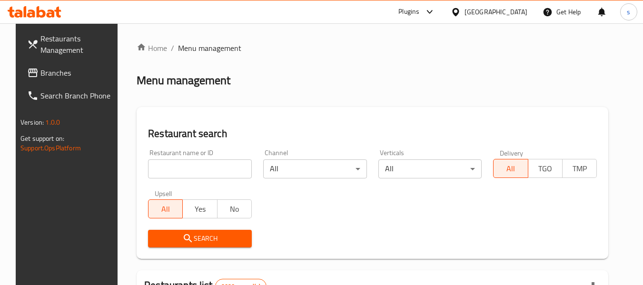 Image resolution: width=643 pixels, height=285 pixels. I want to click on label: Upsell, so click(163, 193).